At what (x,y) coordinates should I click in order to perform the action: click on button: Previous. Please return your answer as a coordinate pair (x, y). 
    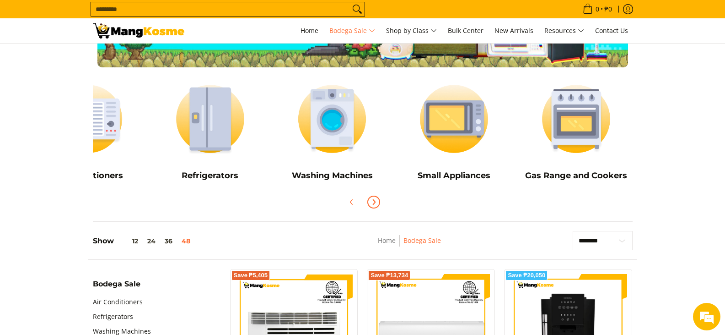
    Looking at the image, I should click on (352, 202).